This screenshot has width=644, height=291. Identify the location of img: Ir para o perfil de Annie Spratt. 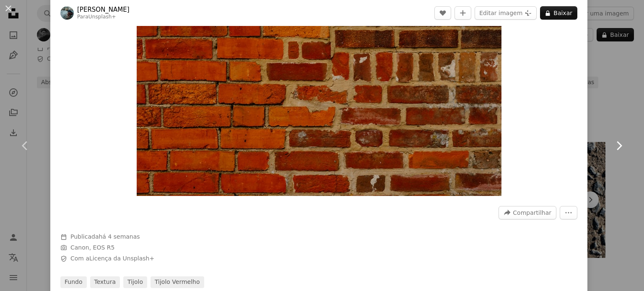
(67, 13).